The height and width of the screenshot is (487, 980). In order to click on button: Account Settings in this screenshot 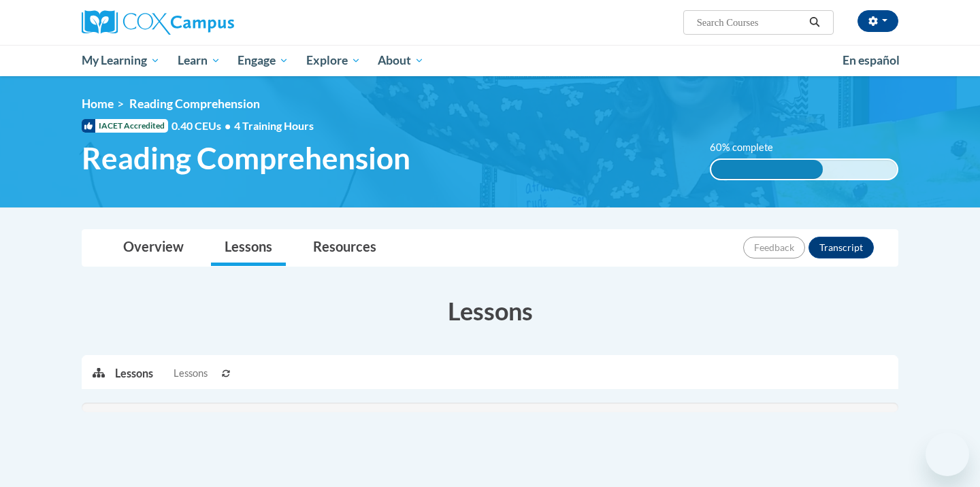, I will do `click(878, 21)`.